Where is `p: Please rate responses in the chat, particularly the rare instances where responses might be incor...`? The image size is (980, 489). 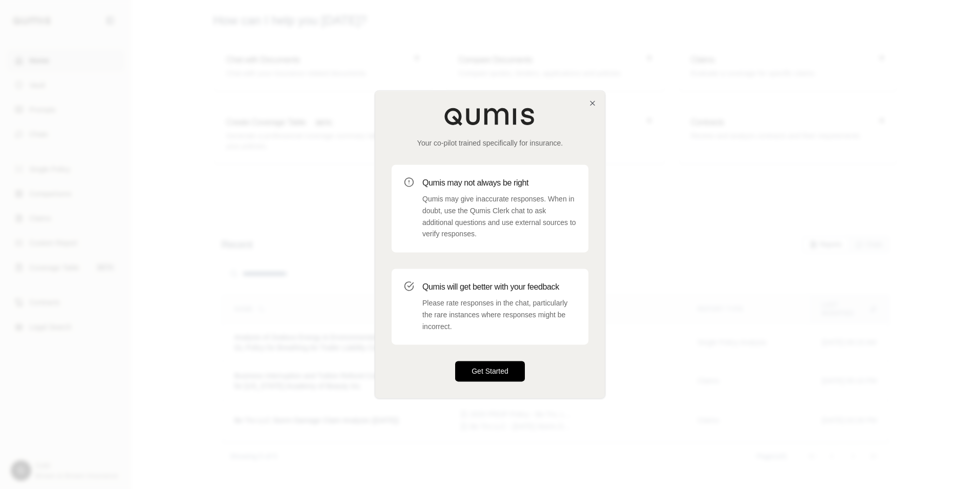
p: Please rate responses in the chat, particularly the rare instances where responses might be incor... is located at coordinates (499, 315).